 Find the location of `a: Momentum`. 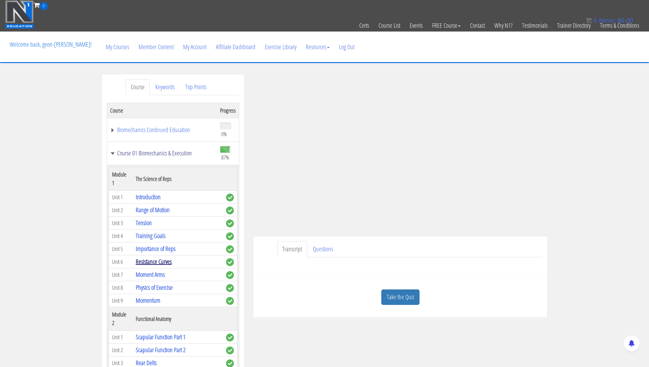

a: Momentum is located at coordinates (148, 301).